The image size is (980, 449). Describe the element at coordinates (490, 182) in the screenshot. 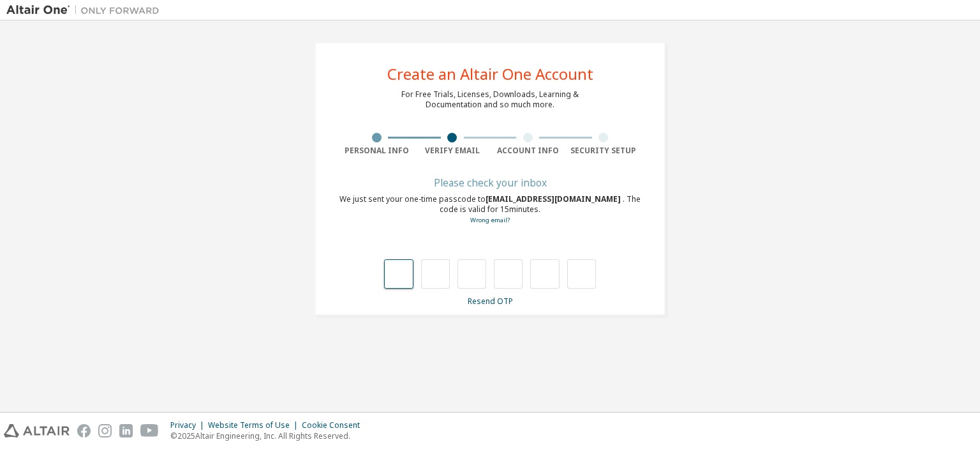

I see `div: Please check your inbox` at that location.